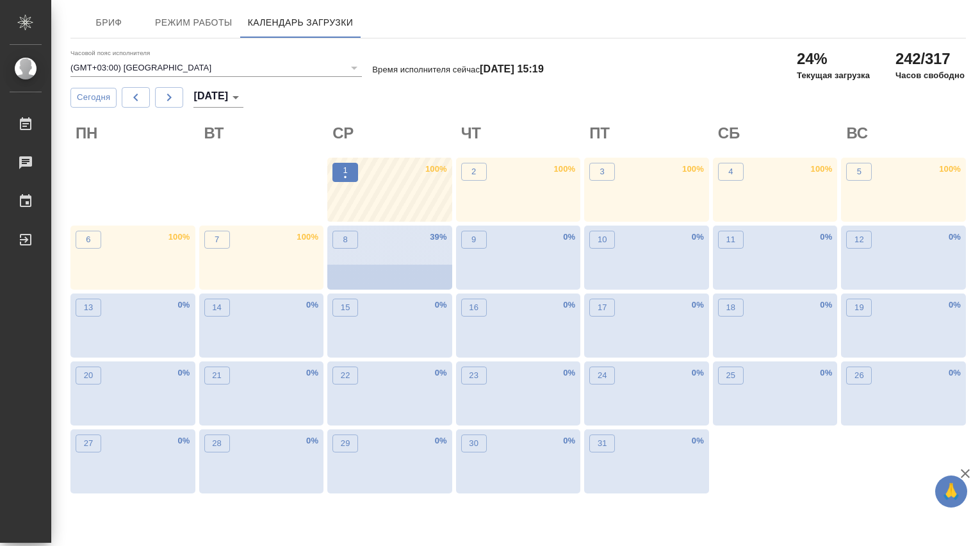 The height and width of the screenshot is (546, 980). Describe the element at coordinates (833, 59) in the screenshot. I see `h2: 24%` at that location.